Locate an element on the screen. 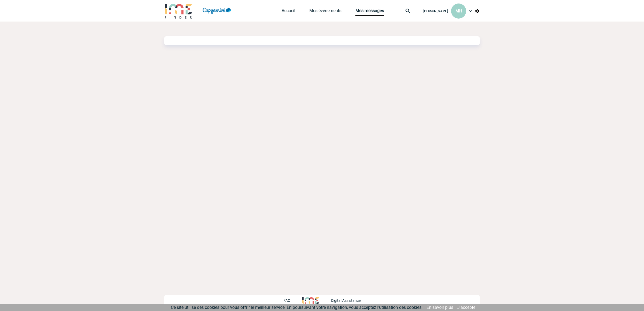 The height and width of the screenshot is (311, 644). a: Mes messages is located at coordinates (370, 12).